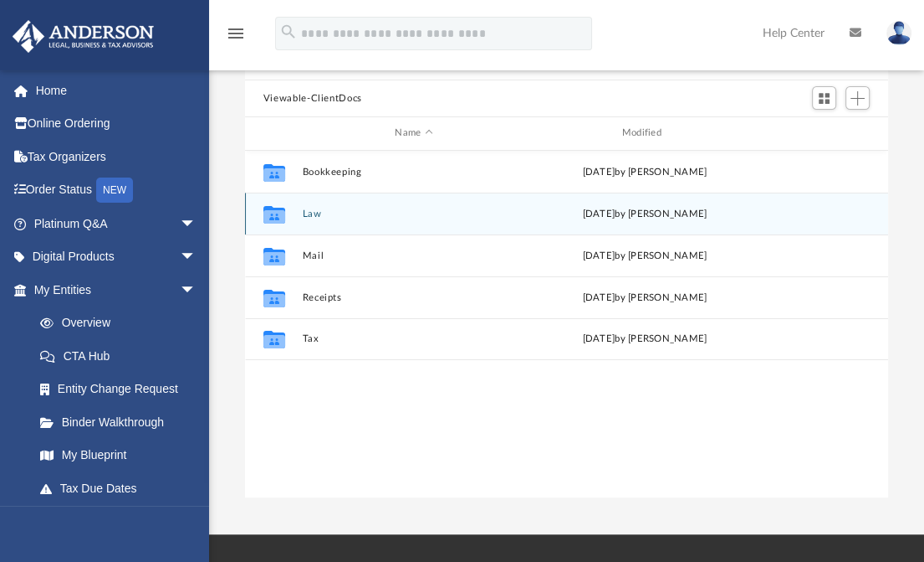  I want to click on a: Platinum Q&Aarrow_drop_down, so click(116, 224).